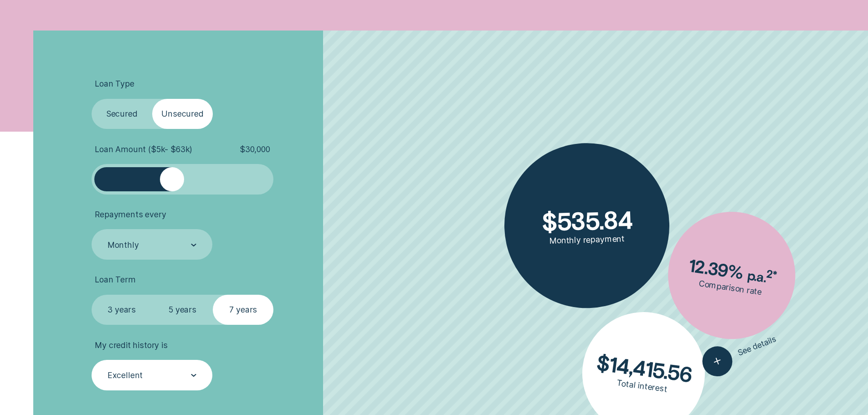  What do you see at coordinates (131, 345) in the screenshot?
I see `span: My credit history is` at bounding box center [131, 345].